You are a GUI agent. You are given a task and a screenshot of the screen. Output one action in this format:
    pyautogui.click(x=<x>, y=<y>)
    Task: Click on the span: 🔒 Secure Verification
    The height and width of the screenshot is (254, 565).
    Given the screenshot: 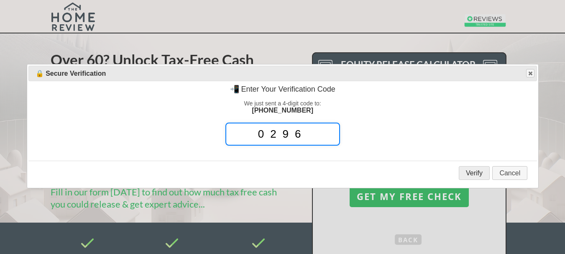 What is the action you would take?
    pyautogui.click(x=258, y=73)
    